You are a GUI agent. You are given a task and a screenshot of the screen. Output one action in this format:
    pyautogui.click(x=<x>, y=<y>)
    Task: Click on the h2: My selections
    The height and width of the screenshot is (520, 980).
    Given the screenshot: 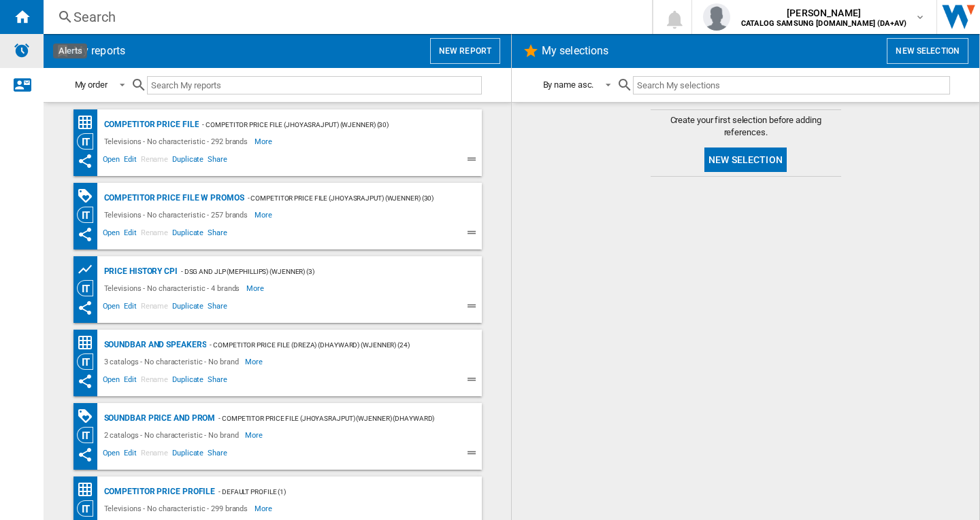 What is the action you would take?
    pyautogui.click(x=575, y=51)
    